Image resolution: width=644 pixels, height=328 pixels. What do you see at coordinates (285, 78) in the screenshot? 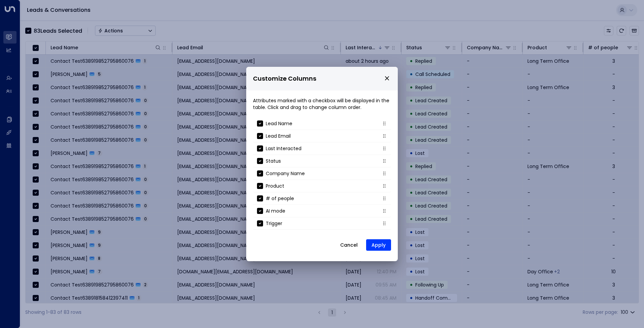
I see `span: Customize Columns` at bounding box center [285, 78].